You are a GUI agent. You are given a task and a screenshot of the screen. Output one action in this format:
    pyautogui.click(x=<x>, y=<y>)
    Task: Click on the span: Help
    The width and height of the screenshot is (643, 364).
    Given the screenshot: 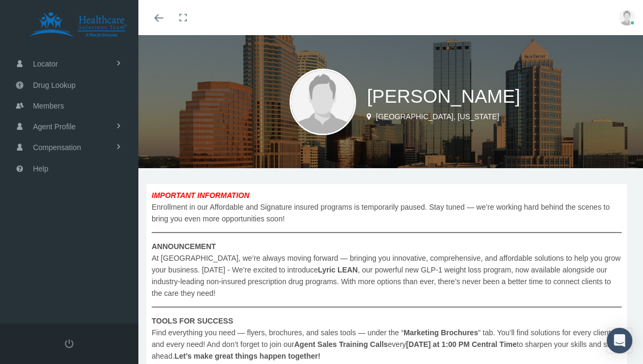 What is the action you would take?
    pyautogui.click(x=41, y=168)
    